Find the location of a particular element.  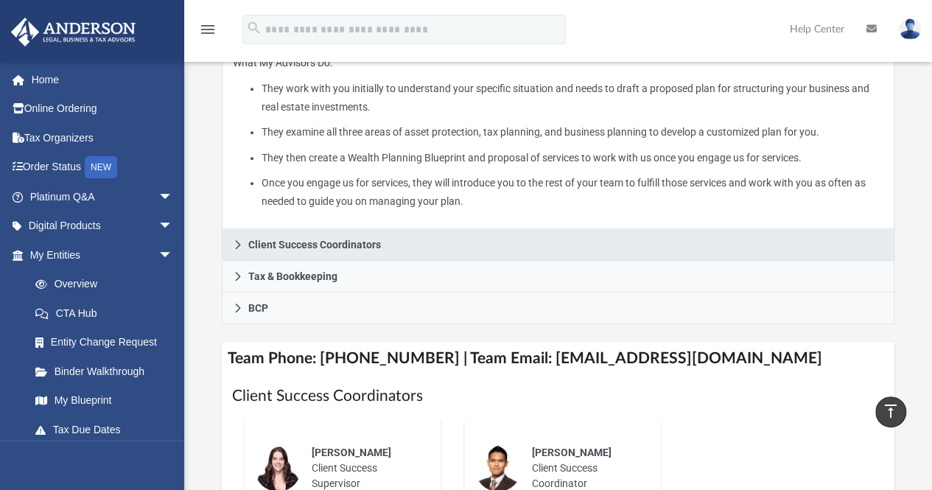

a: Online Ordering is located at coordinates (102, 109).